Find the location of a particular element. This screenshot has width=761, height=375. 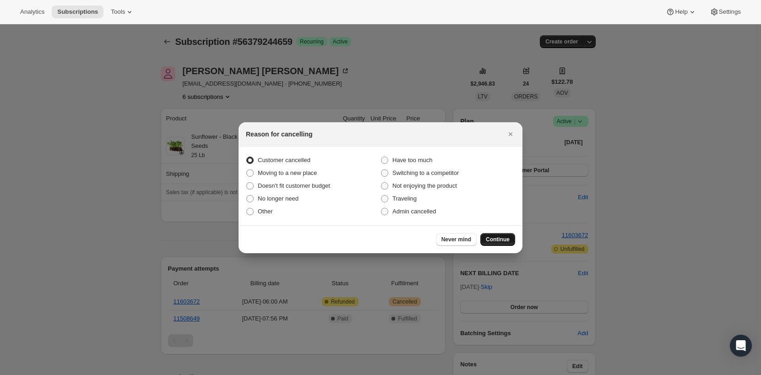

span: Doesn't fit customer budget is located at coordinates (294, 185).